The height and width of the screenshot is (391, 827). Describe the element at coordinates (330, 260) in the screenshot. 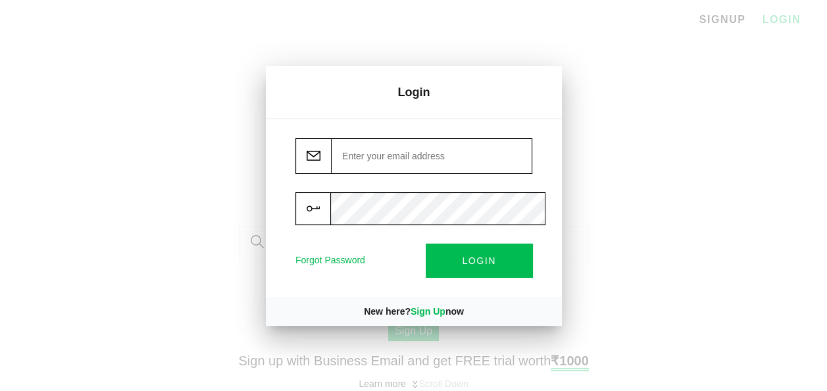

I see `a: Forgot Password` at that location.